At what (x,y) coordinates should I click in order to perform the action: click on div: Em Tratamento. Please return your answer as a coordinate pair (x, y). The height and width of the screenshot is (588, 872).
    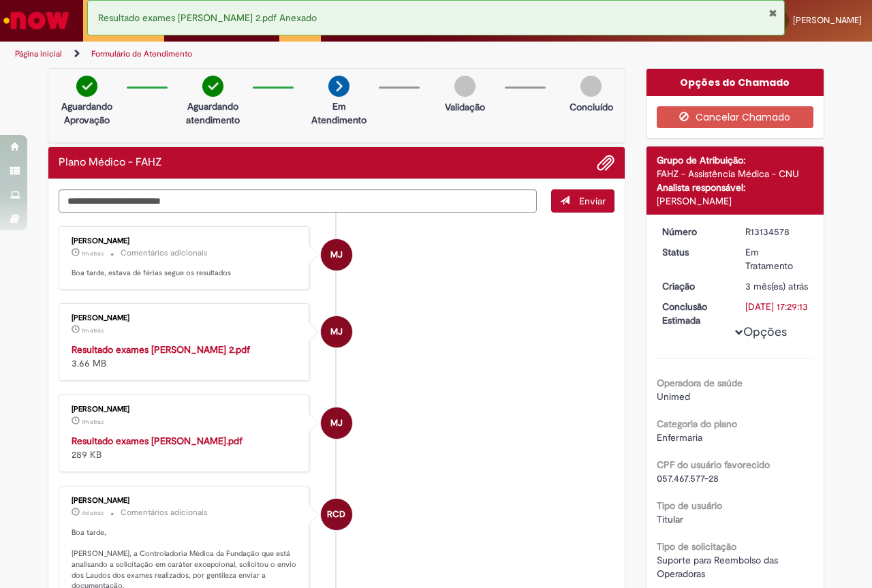
    Looking at the image, I should click on (777, 259).